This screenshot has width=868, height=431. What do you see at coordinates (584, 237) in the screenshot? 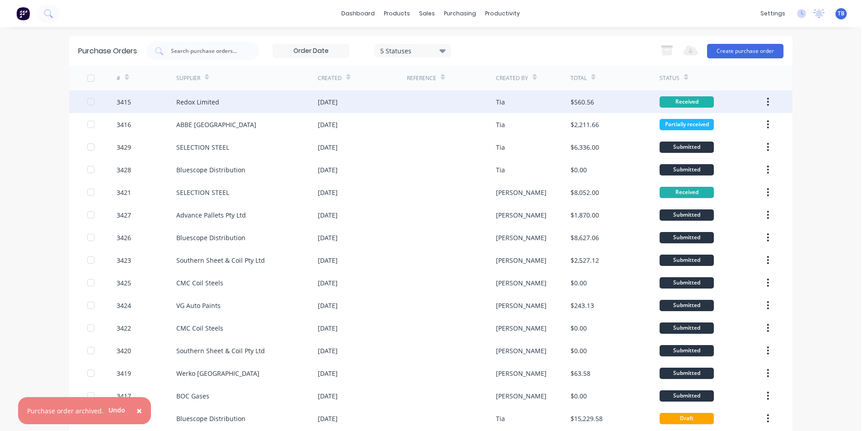
I see `div: $8,627.06` at bounding box center [584, 237].